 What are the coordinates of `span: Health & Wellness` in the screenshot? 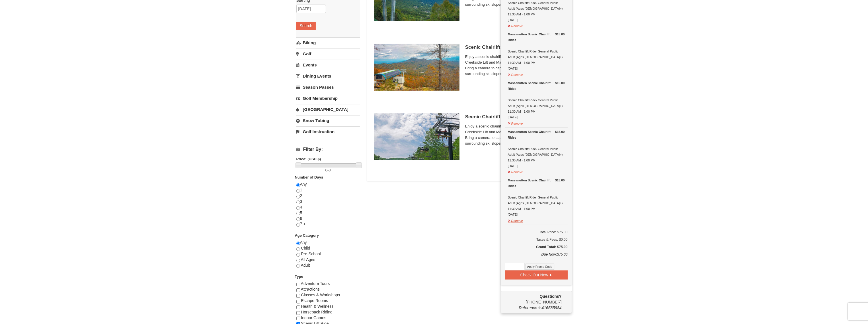 It's located at (317, 306).